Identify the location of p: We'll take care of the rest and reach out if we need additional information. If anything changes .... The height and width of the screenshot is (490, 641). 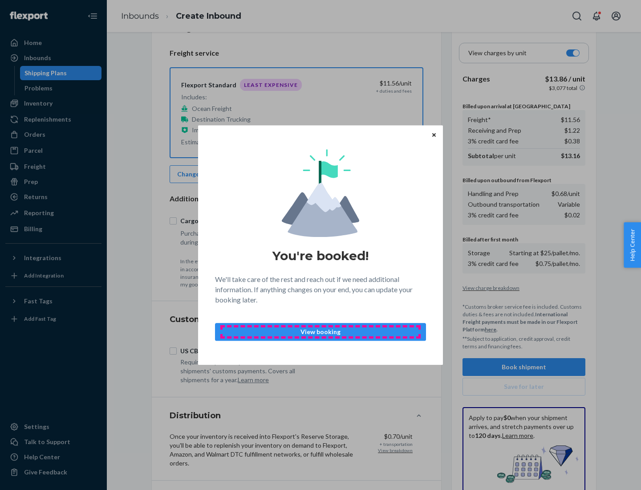
(320, 289).